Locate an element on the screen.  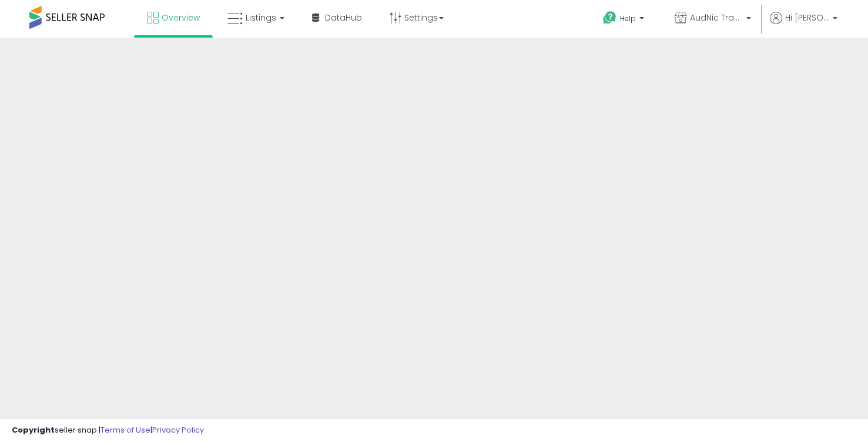
a: Help is located at coordinates (625, 20).